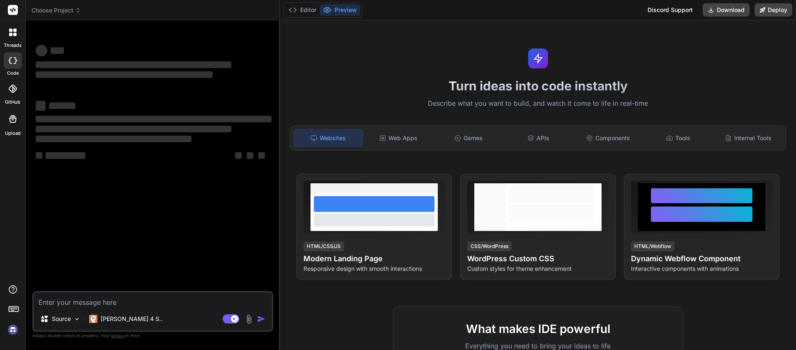 The image size is (796, 350). I want to click on img: Claude 4 Sonnet, so click(93, 319).